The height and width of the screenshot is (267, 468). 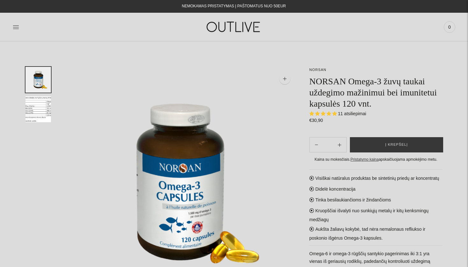 What do you see at coordinates (352, 114) in the screenshot?
I see `span: 11 atsiliepimai` at bounding box center [352, 114].